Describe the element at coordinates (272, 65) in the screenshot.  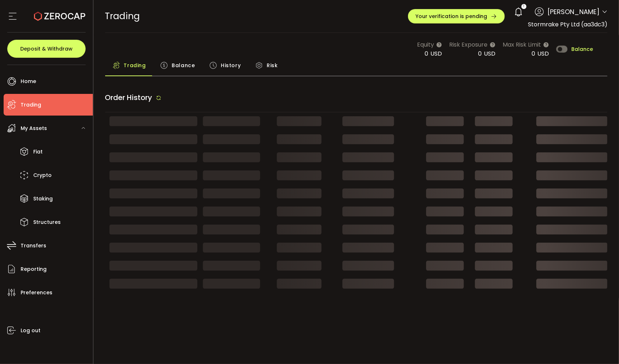
I see `span: Risk` at that location.